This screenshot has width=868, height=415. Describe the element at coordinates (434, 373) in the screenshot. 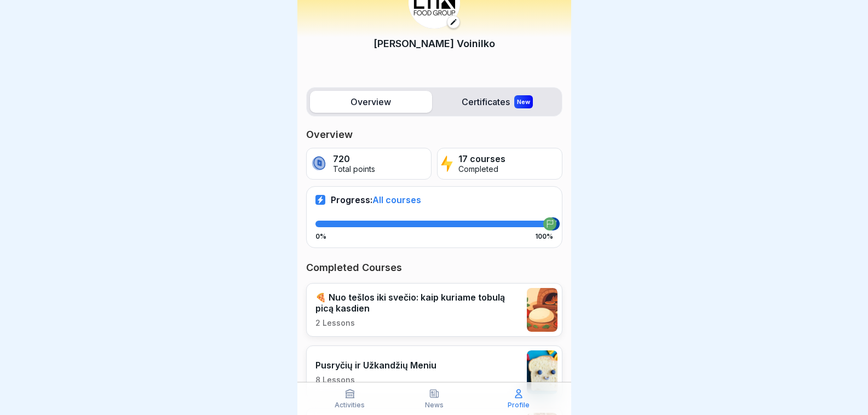

I see `a: Pusryčių ir Užkandžių Meniu8 Lessons` at that location.